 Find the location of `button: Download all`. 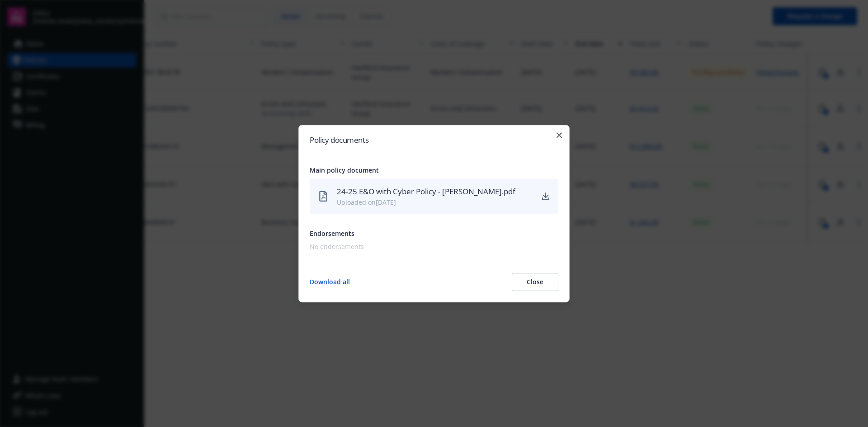

button: Download all is located at coordinates (330, 282).